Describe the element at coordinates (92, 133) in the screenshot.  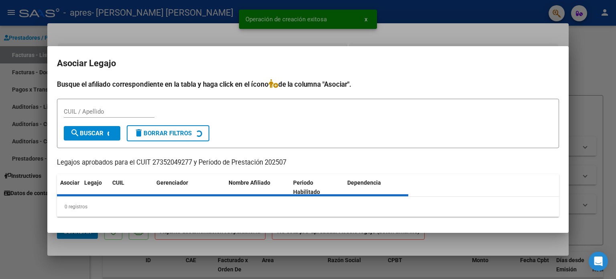
I see `button: Buscar` at that location.